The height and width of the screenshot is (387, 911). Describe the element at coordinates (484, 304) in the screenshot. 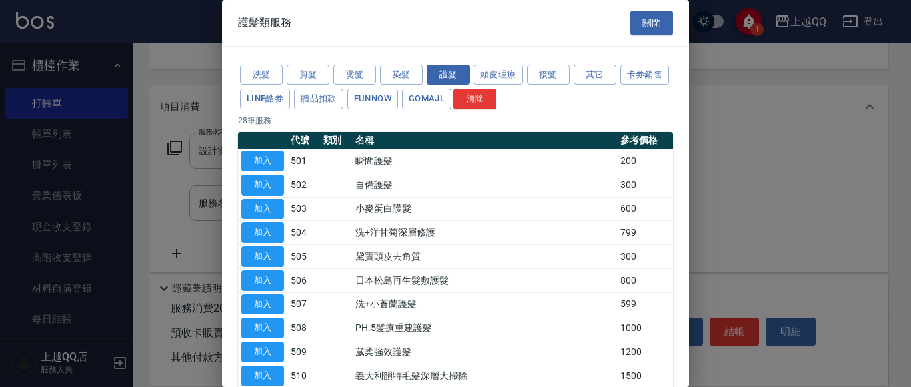

I see `td: 洗+小蒼蘭護髮` at that location.